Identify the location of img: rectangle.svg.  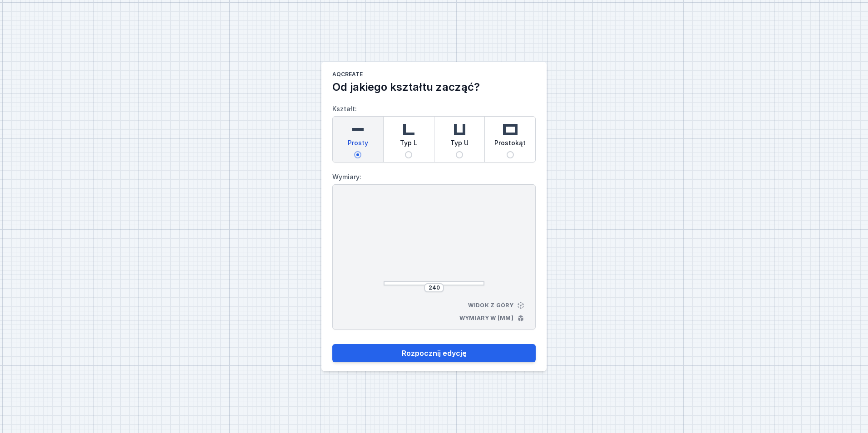
(510, 129).